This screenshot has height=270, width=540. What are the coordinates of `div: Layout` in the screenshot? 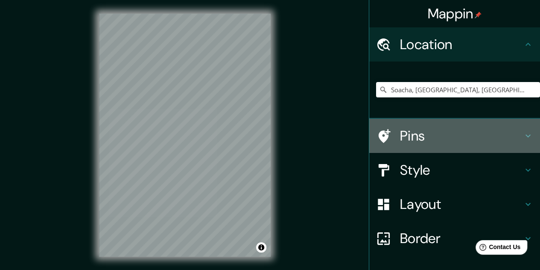 It's located at (455, 204).